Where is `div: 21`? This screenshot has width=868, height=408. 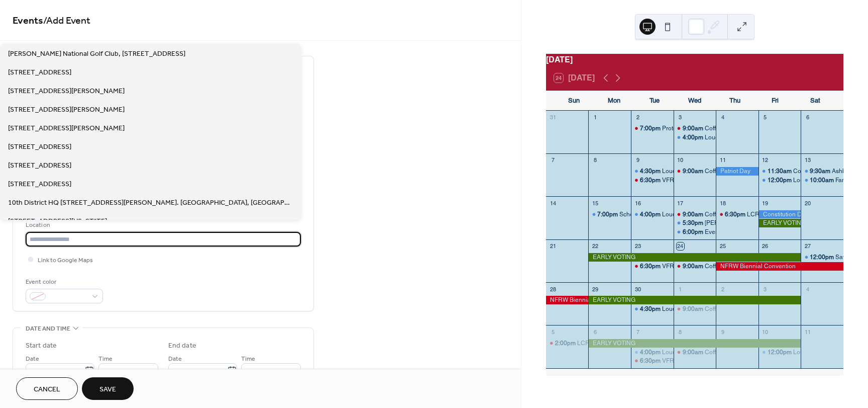 div: 21 is located at coordinates (552, 246).